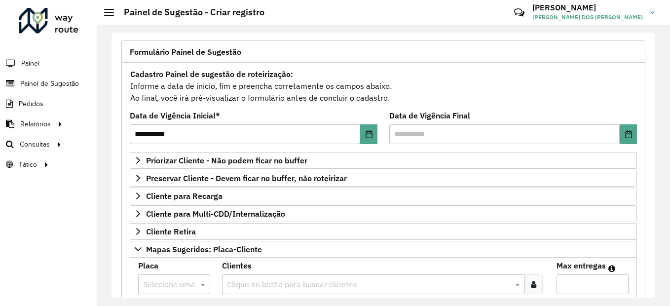 This screenshot has width=670, height=306. What do you see at coordinates (226, 160) in the screenshot?
I see `span: Priorizar Cliente - Não podem ficar no buffer` at bounding box center [226, 160].